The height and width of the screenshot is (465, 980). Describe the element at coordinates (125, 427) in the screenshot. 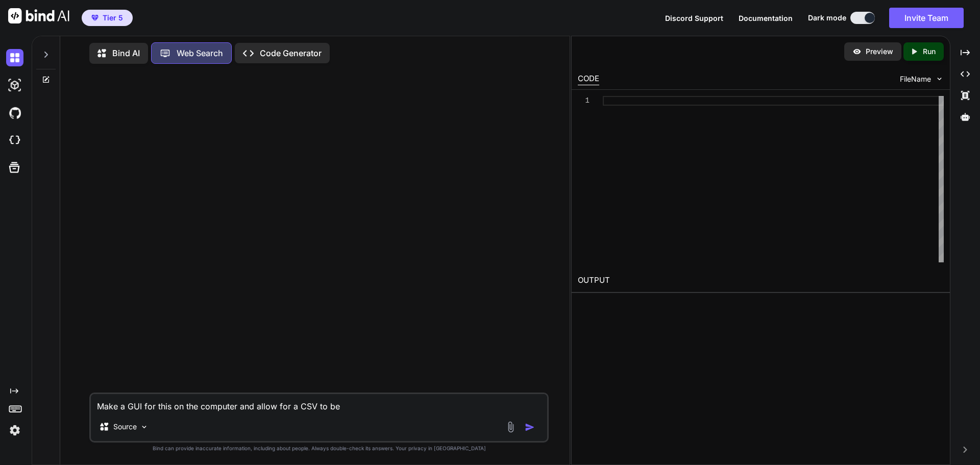

I see `p: Source` at that location.